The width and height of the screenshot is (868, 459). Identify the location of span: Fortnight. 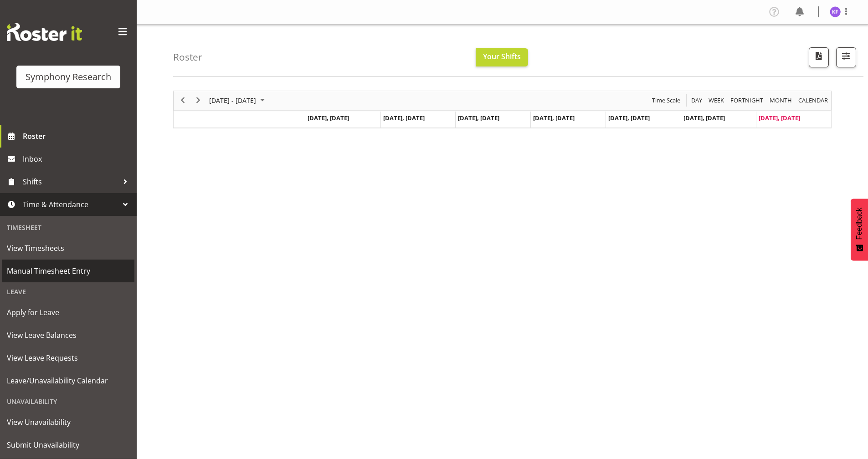
(747, 101).